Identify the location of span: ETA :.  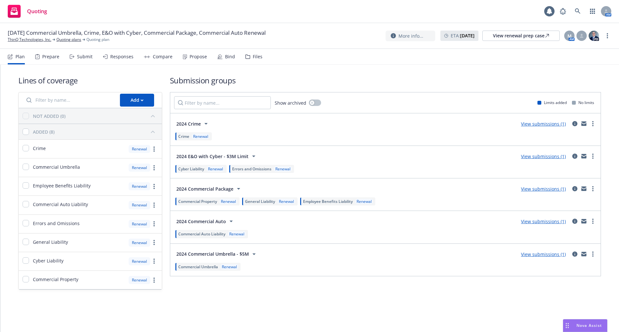
(462, 35).